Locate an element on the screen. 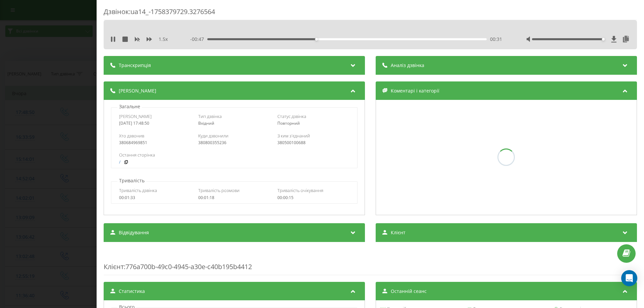 The width and height of the screenshot is (644, 308). span: Тип дзвінка is located at coordinates (210, 116).